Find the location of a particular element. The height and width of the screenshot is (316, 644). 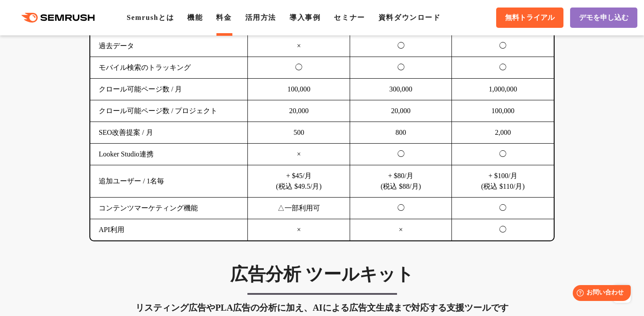

td: SEO改善提案 / 月 is located at coordinates (169, 133).